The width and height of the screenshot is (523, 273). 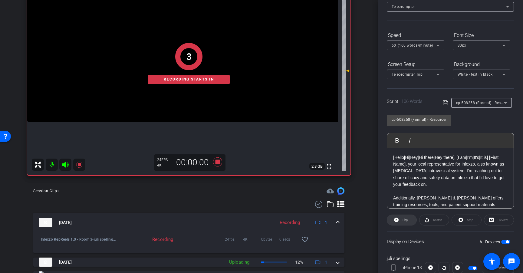 What do you see at coordinates (402, 220) in the screenshot?
I see `button: Play` at bounding box center [402, 220].